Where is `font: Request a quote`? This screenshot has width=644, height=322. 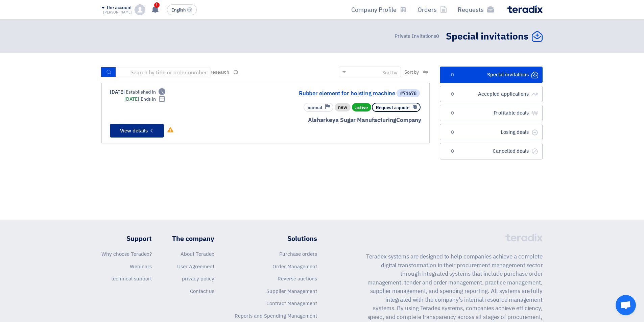
font: Request a quote is located at coordinates (392, 107).